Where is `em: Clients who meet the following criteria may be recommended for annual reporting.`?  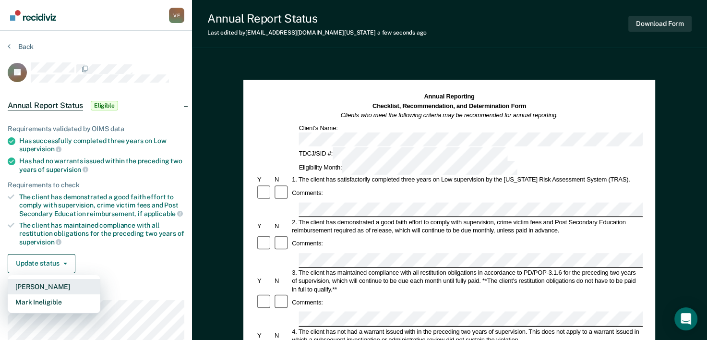 em: Clients who meet the following criteria may be recommended for annual reporting. is located at coordinates (449, 115).